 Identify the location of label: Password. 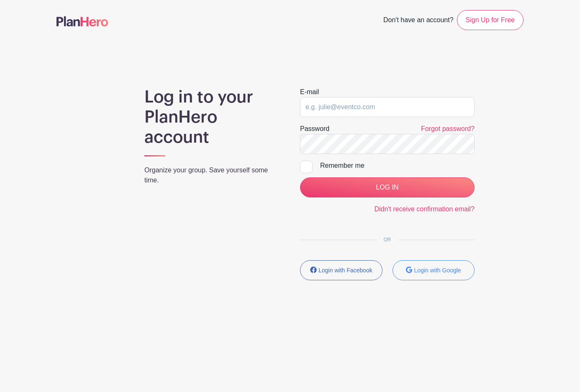
(315, 129).